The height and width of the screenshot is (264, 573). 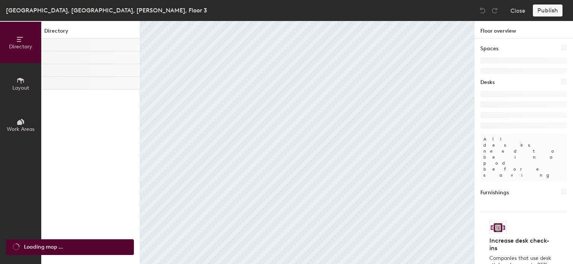 What do you see at coordinates (21, 129) in the screenshot?
I see `span: Work Areas` at bounding box center [21, 129].